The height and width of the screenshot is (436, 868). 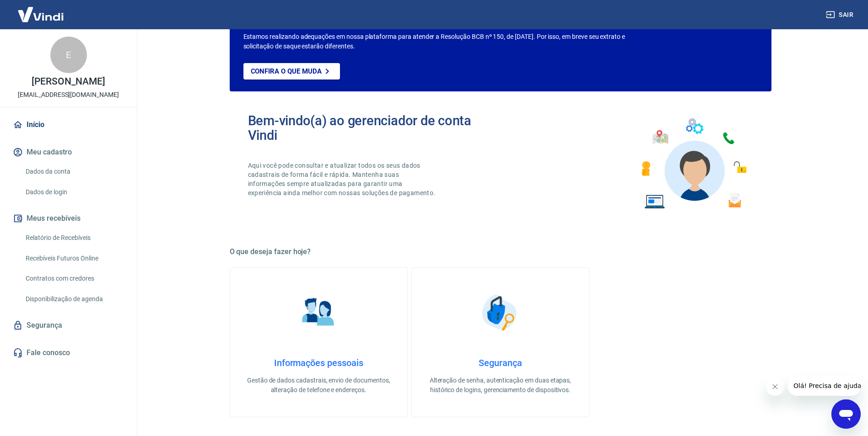 What do you see at coordinates (68, 353) in the screenshot?
I see `a: Fale conosco` at bounding box center [68, 353].